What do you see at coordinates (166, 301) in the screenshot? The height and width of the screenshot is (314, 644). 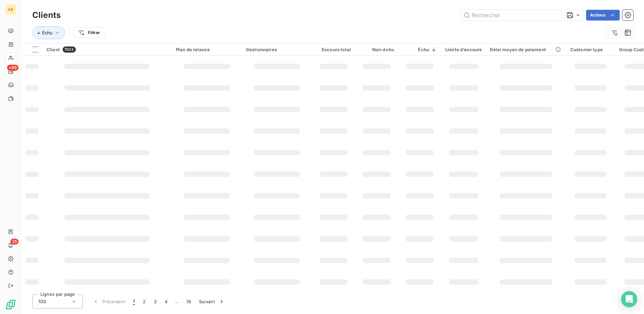 I see `button: 4` at bounding box center [166, 301].